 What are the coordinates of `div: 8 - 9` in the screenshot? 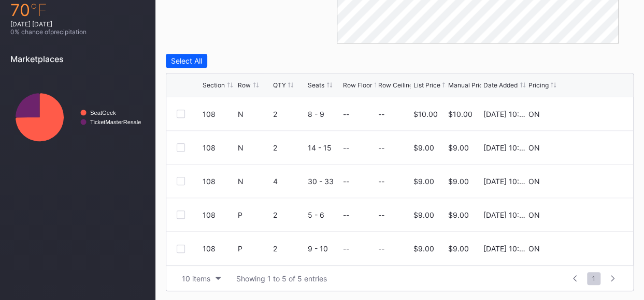 It's located at (324, 114).